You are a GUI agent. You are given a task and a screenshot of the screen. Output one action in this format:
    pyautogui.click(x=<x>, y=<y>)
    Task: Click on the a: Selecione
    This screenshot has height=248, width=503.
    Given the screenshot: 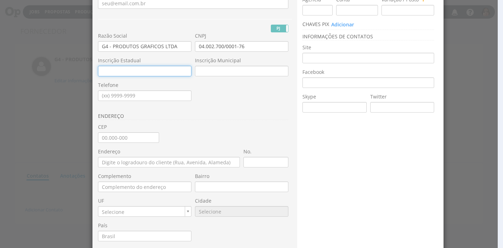 What is the action you would take?
    pyautogui.click(x=145, y=211)
    